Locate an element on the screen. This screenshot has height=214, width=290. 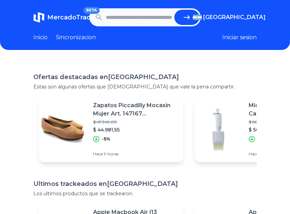
p: $ 44.981,55 is located at coordinates (135, 130).